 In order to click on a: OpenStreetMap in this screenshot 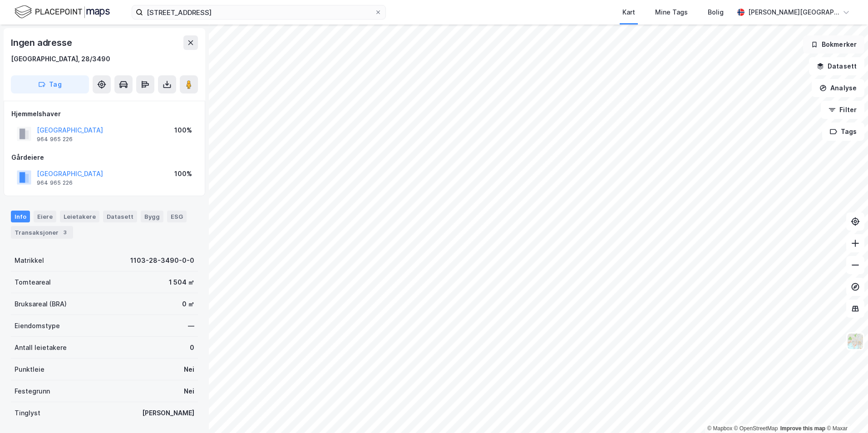, I will do `click(756, 428)`.